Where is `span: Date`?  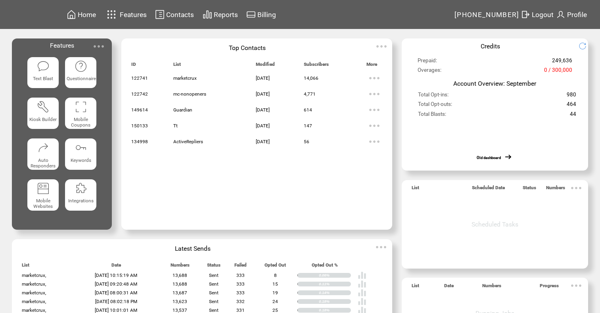
span: Date is located at coordinates (449, 287).